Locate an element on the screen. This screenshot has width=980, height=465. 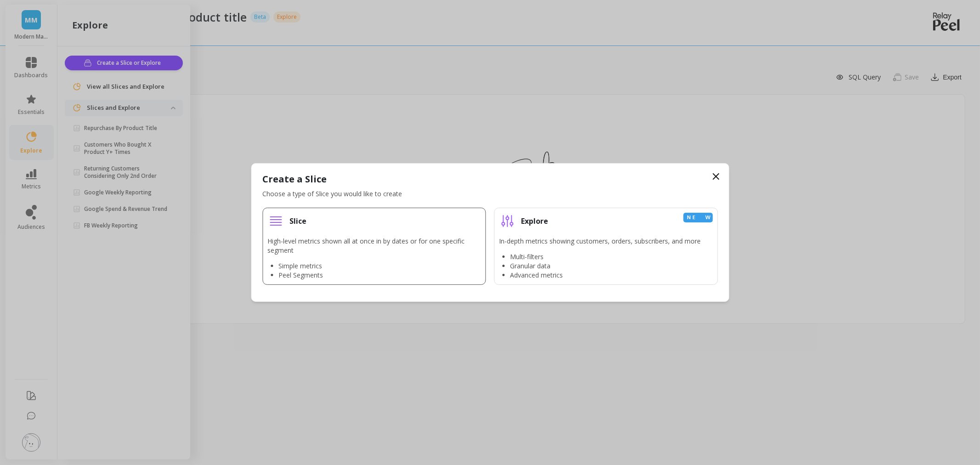
p: In-depth metrics showing customers, orders, subscribers, and more is located at coordinates (600, 241).